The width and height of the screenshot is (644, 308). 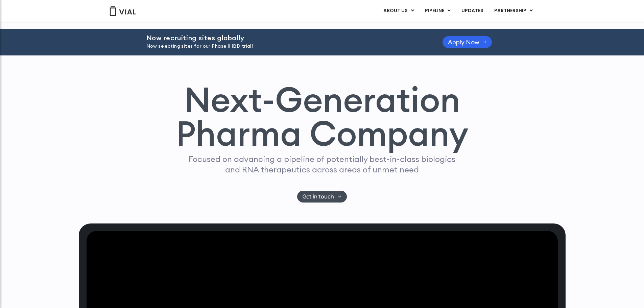 What do you see at coordinates (318, 197) in the screenshot?
I see `span: Get in touch` at bounding box center [318, 197].